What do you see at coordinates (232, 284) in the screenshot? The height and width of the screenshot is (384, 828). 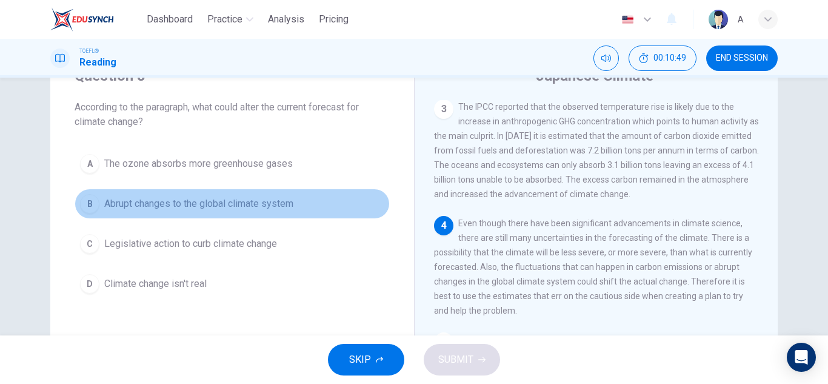 I see `button: DClimate change isn't real` at bounding box center [232, 284].